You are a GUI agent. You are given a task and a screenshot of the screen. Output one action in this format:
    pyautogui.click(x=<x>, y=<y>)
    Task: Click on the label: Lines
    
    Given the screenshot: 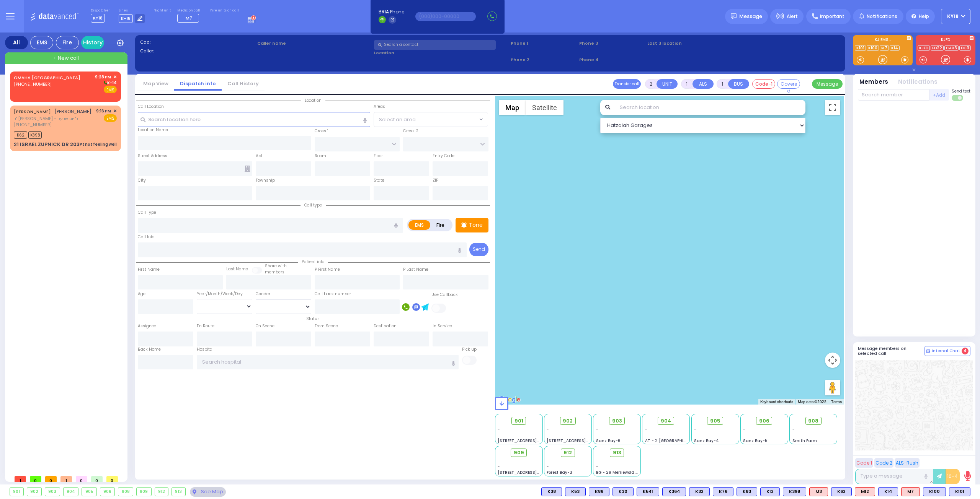 What is the action you would take?
    pyautogui.click(x=132, y=11)
    